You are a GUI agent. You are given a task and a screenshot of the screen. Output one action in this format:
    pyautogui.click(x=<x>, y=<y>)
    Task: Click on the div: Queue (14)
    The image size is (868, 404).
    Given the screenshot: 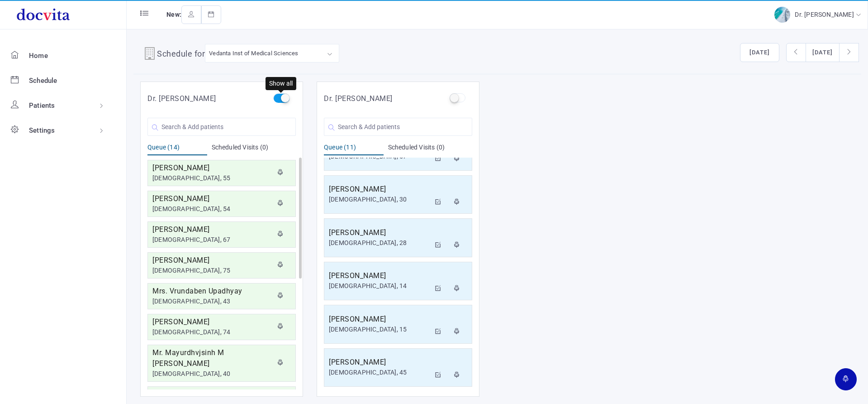 What is the action you would take?
    pyautogui.click(x=178, y=149)
    